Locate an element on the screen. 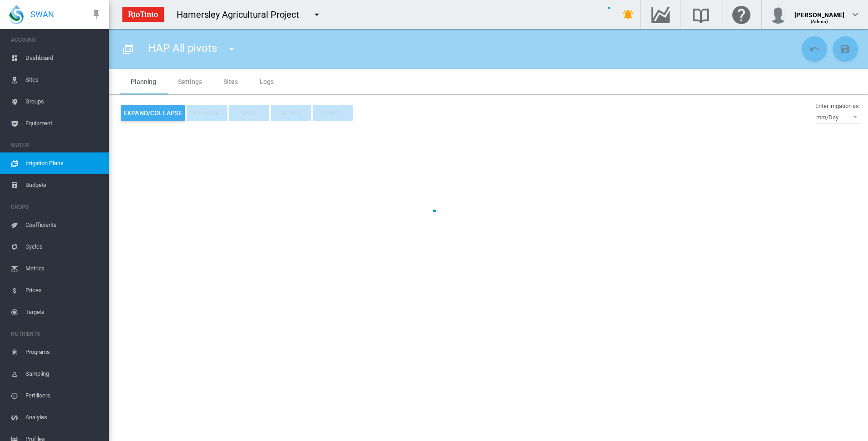  button: Click to go to full list of plans is located at coordinates (128, 49).